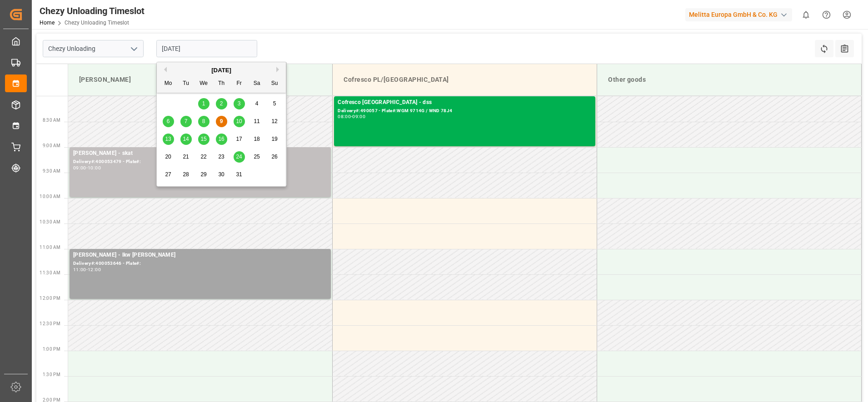 The height and width of the screenshot is (402, 868). I want to click on button: show 0 new notifications, so click(806, 14).